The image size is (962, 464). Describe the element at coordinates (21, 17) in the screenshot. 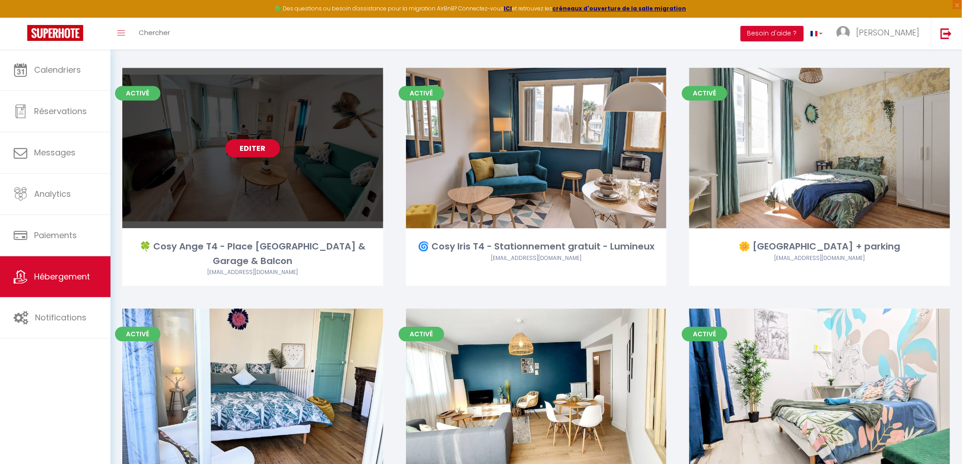

I see `button: Ouvrir le widget de chat LiveChat` at that location.